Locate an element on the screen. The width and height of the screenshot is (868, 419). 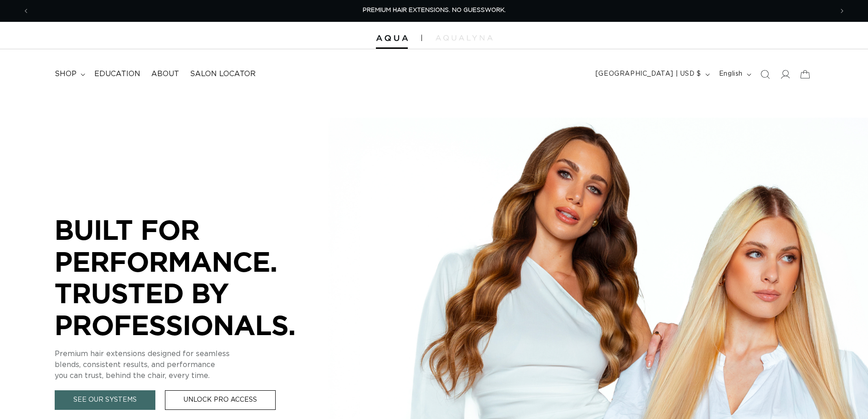
span: shop is located at coordinates (66, 74).